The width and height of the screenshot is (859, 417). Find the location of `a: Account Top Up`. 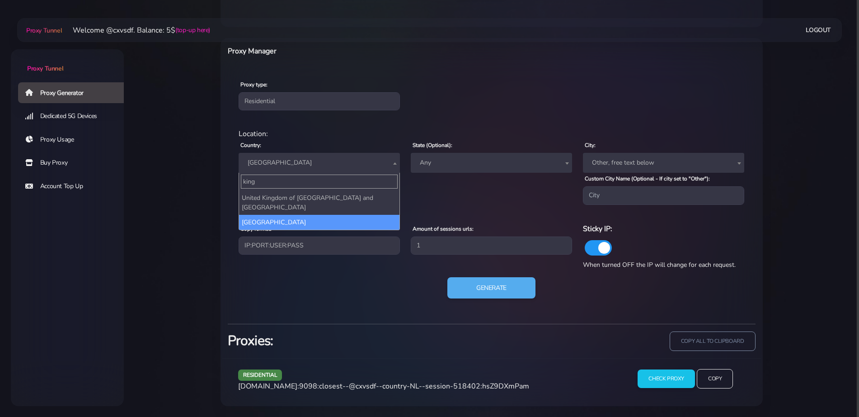

a: Account Top Up is located at coordinates (75, 186).